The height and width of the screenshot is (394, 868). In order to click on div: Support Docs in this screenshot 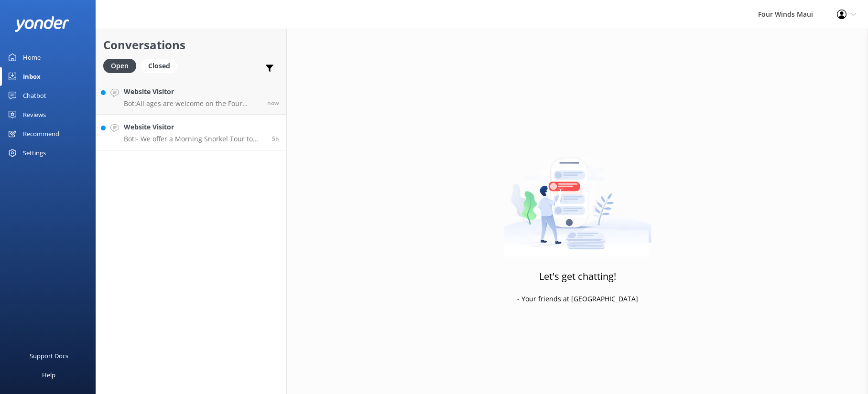, I will do `click(49, 355)`.